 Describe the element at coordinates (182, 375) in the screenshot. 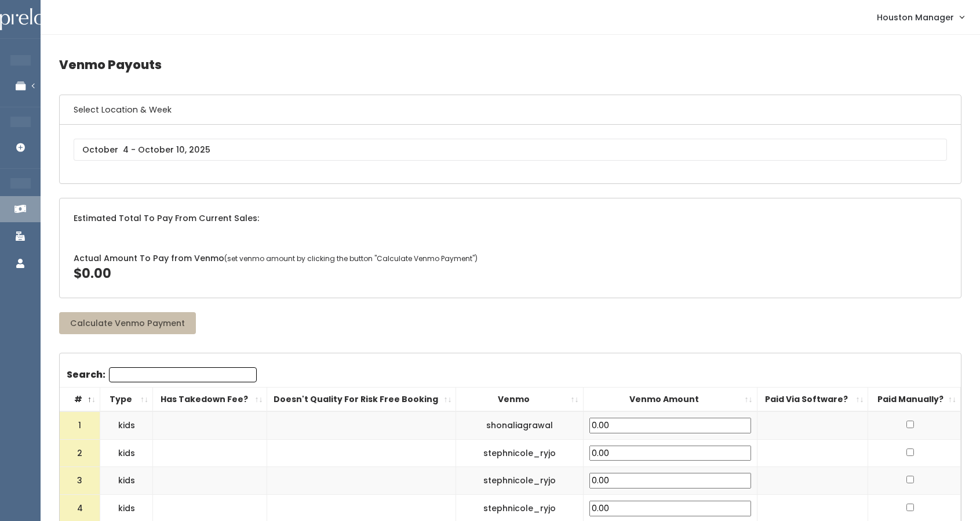

I see `input: Search:` at that location.